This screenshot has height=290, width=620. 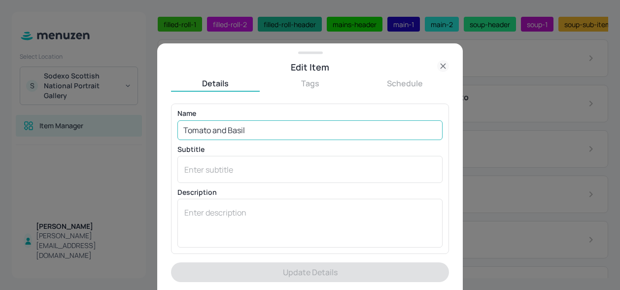 What do you see at coordinates (310, 83) in the screenshot?
I see `button: Tags` at bounding box center [310, 83].